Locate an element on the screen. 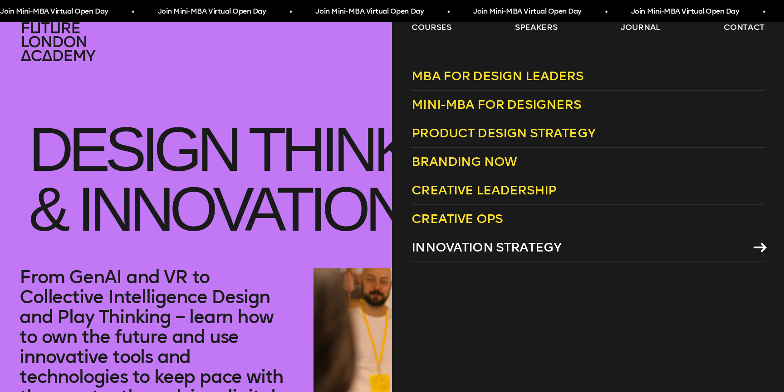  a: Mini-MBA for Designers is located at coordinates (588, 105).